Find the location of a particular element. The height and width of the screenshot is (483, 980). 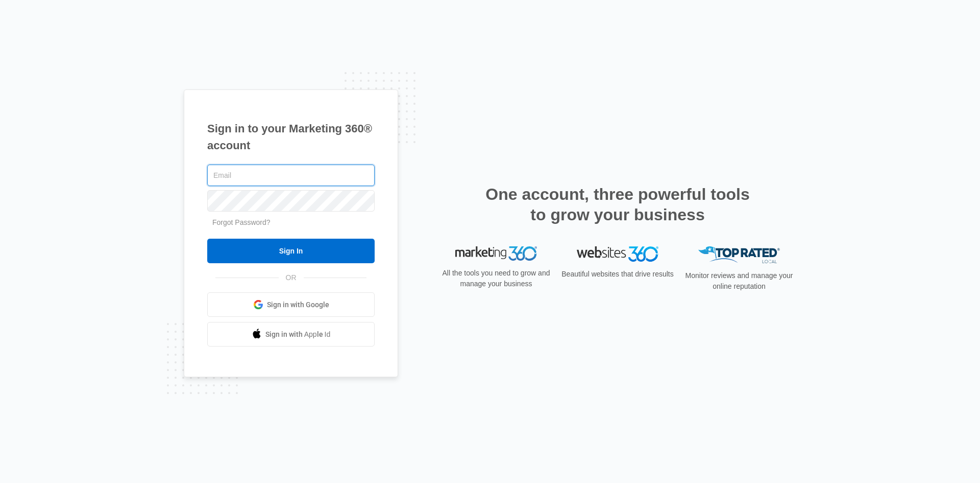

a: Sign in with Apple Id is located at coordinates (291, 334).